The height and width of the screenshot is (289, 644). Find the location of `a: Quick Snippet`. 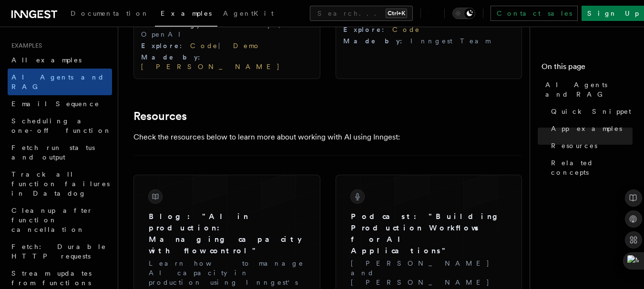

a: Quick Snippet is located at coordinates (590, 111).